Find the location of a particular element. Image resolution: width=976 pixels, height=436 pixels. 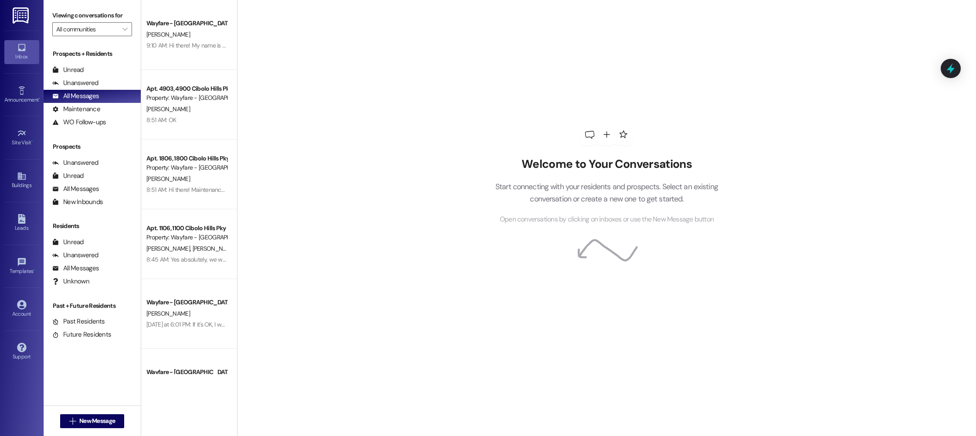

a: Account is located at coordinates (22, 309).